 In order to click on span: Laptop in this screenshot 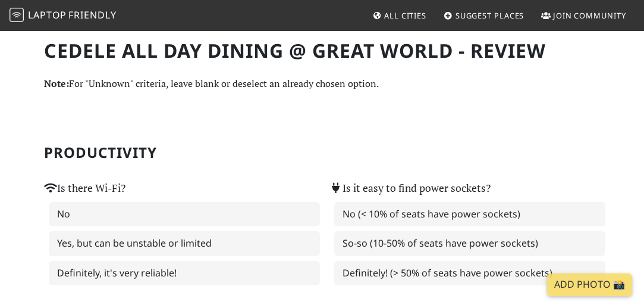, I will do `click(47, 15)`.